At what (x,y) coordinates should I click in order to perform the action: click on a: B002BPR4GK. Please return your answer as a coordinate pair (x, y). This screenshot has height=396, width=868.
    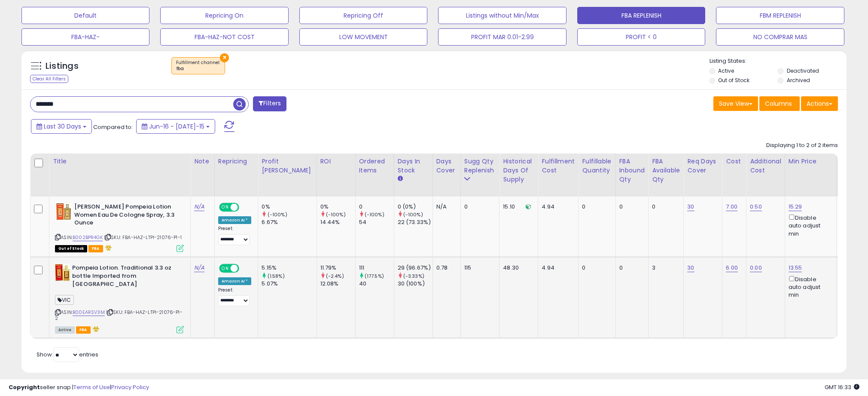
    Looking at the image, I should click on (88, 237).